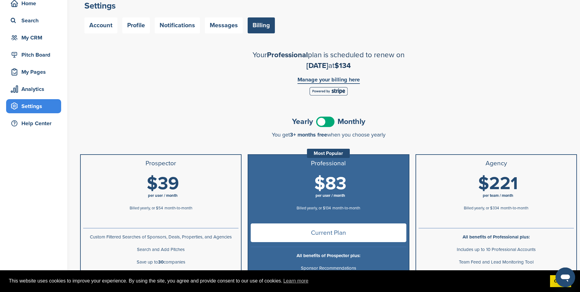 The width and height of the screenshot is (580, 292). I want to click on span: Monthly, so click(351, 121).